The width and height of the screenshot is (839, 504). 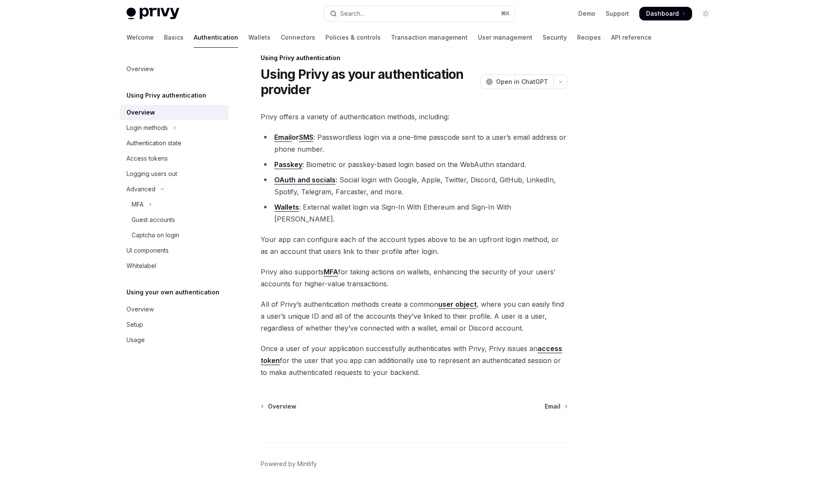 I want to click on button: Toggle MFA section, so click(x=174, y=204).